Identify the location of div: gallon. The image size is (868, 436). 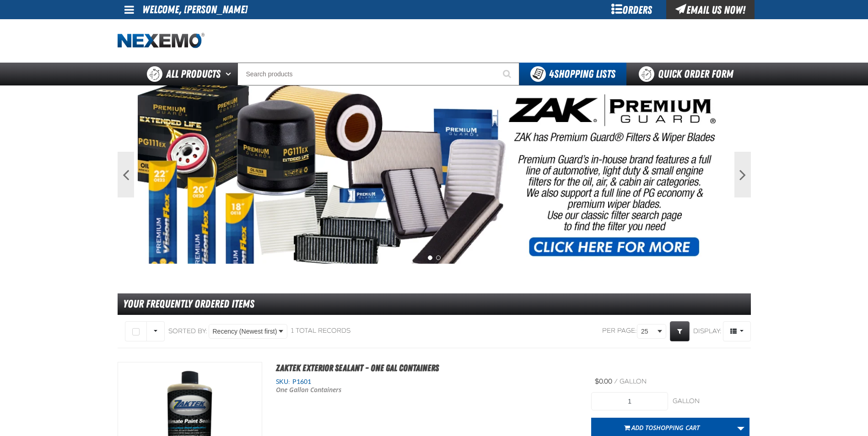
(711, 402).